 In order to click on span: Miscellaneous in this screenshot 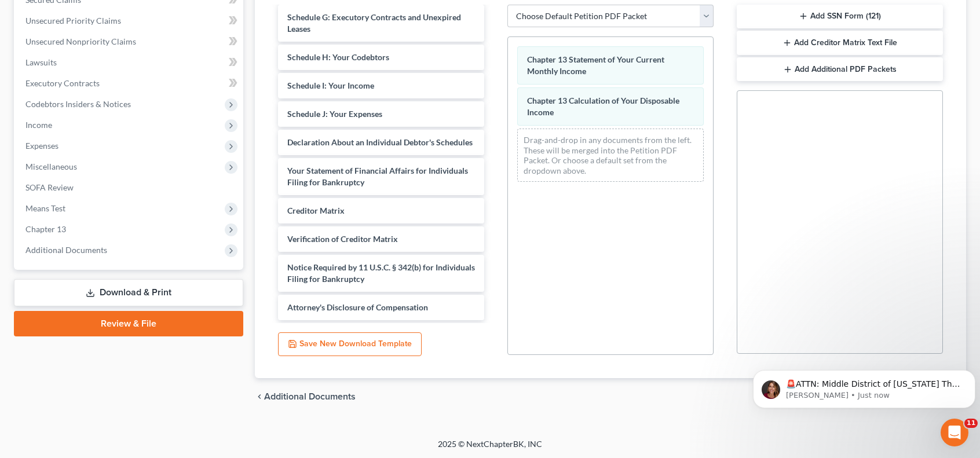, I will do `click(51, 166)`.